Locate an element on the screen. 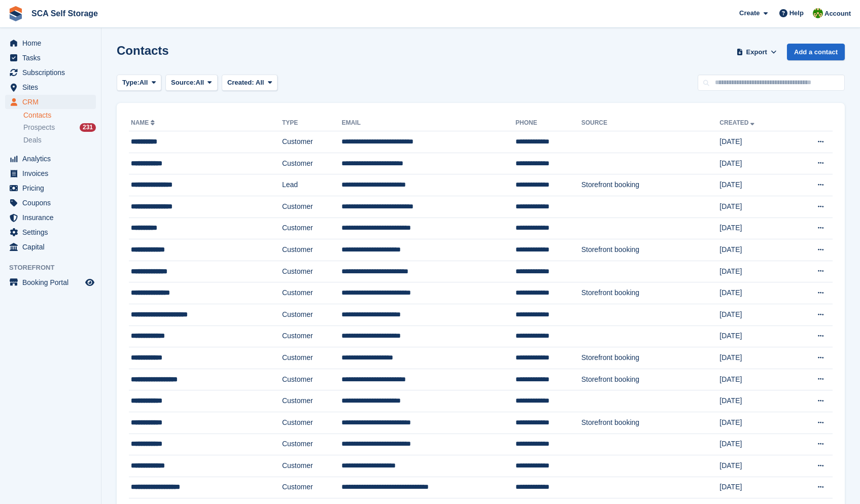 The image size is (860, 504). span: Tasks is located at coordinates (53, 58).